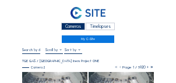 This screenshot has height=83, width=176. Describe the element at coordinates (88, 39) in the screenshot. I see `a: My C-Site` at that location.